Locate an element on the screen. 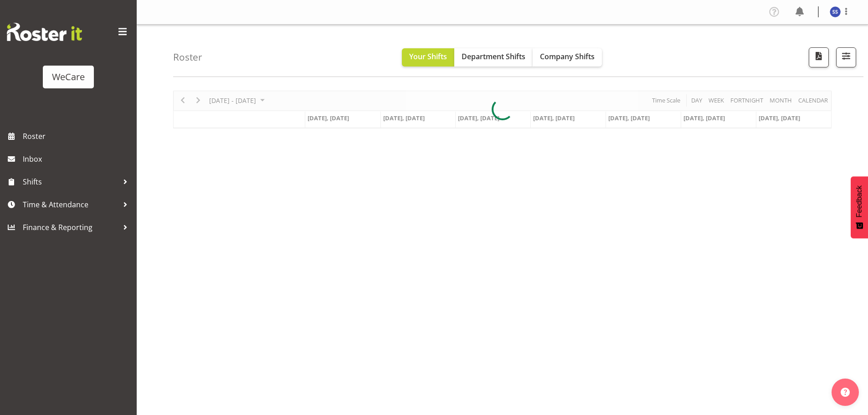  div: WeCare is located at coordinates (68, 77).